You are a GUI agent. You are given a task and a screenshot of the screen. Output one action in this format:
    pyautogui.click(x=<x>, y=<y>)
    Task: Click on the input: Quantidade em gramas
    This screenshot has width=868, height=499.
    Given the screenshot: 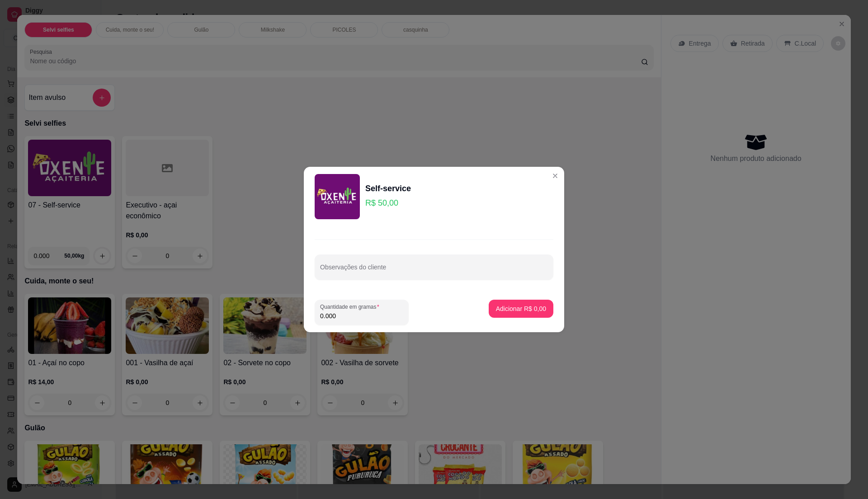 What is the action you would take?
    pyautogui.click(x=362, y=316)
    